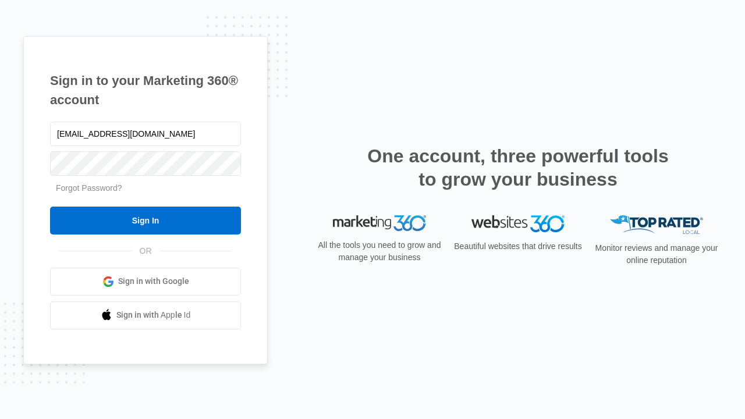 The image size is (745, 419). What do you see at coordinates (657, 225) in the screenshot?
I see `img: Top Rated Local` at bounding box center [657, 225].